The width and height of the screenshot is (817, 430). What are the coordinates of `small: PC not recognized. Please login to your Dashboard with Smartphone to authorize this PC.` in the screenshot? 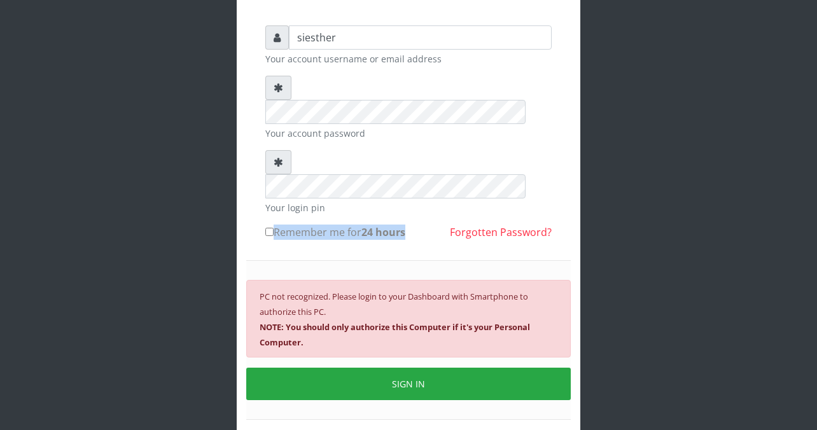 It's located at (395, 320).